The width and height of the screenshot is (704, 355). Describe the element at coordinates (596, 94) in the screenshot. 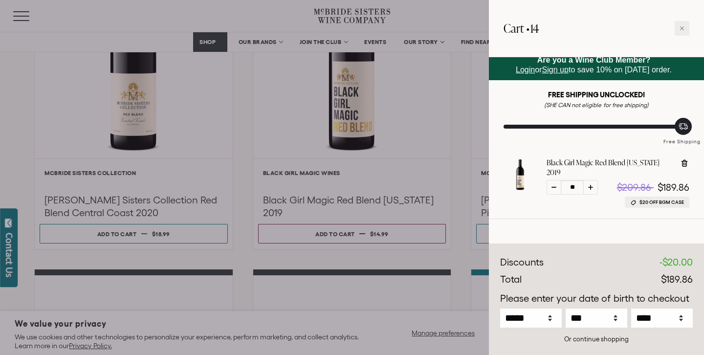

I see `strong: FREE SHIPPING UNCLOCKED!` at that location.